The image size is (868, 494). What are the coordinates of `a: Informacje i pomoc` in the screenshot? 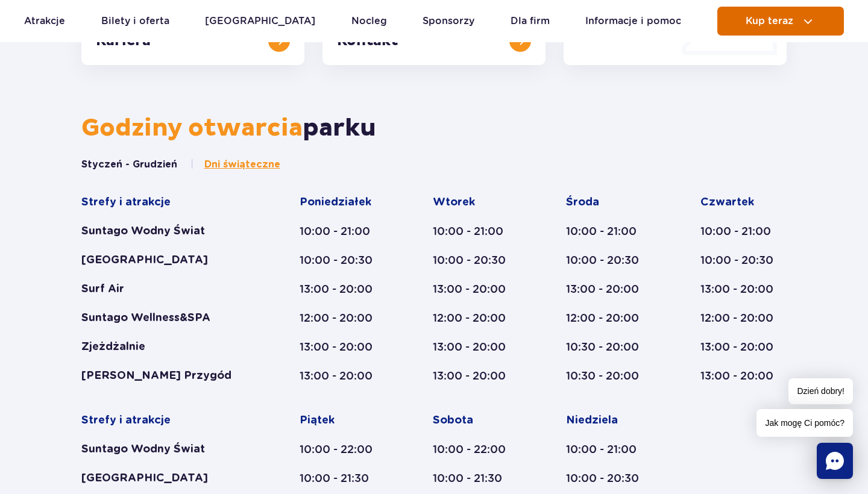 It's located at (633, 21).